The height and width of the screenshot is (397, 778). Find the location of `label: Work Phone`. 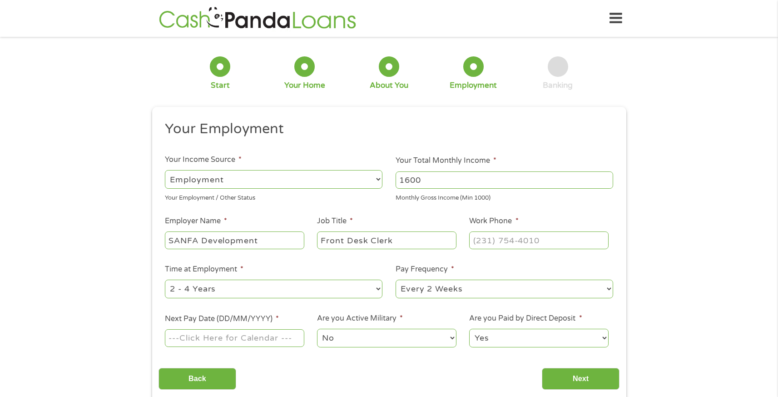

label: Work Phone is located at coordinates (494, 221).